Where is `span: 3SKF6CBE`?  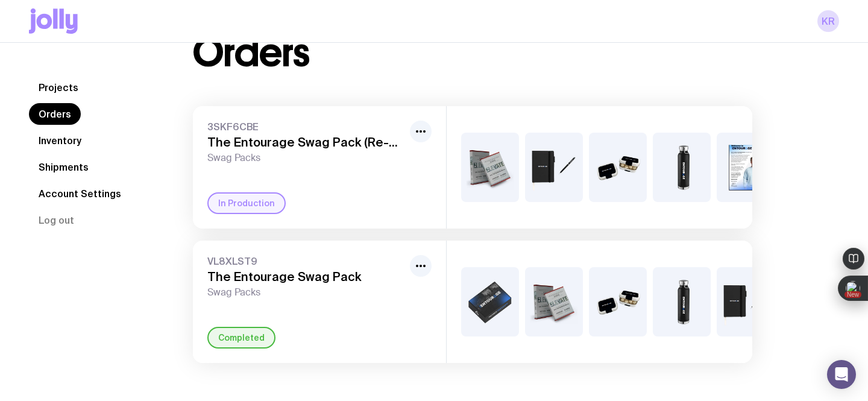
span: 3SKF6CBE is located at coordinates (306, 126).